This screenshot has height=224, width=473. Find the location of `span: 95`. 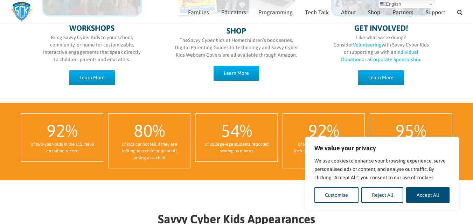

span: 95 is located at coordinates (405, 131).